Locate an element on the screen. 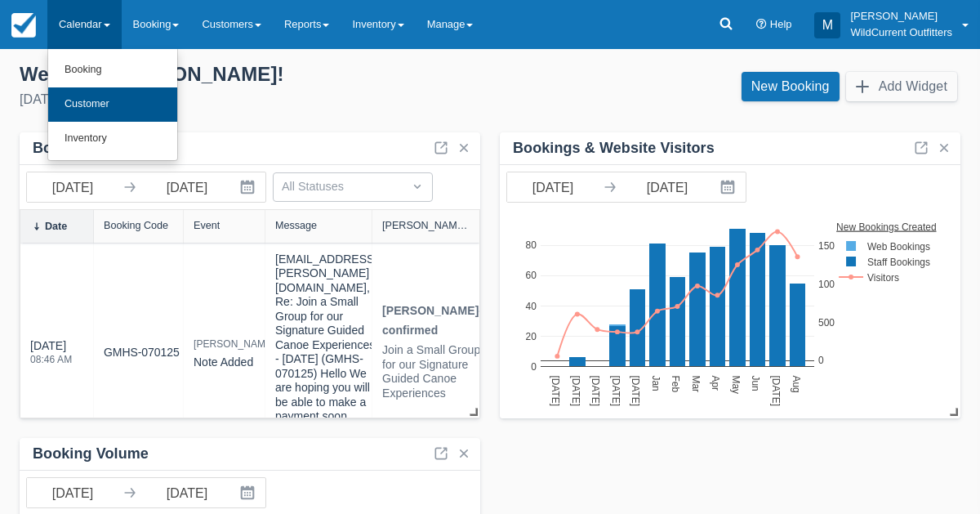 The image size is (980, 514). text: New Bookings Created is located at coordinates (887, 226).